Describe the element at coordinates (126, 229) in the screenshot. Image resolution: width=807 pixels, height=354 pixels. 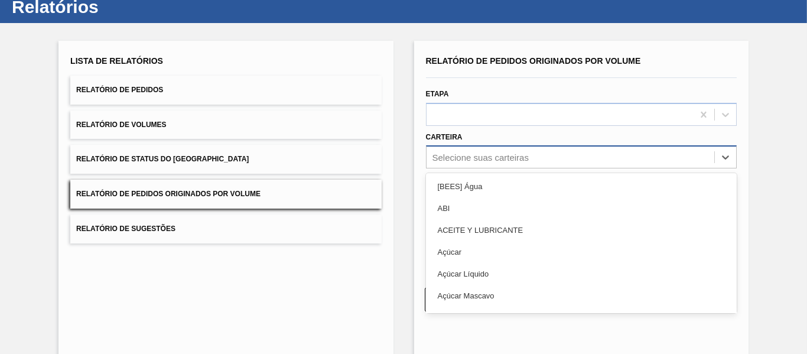
I see `span: Relatório de Sugestões` at that location.